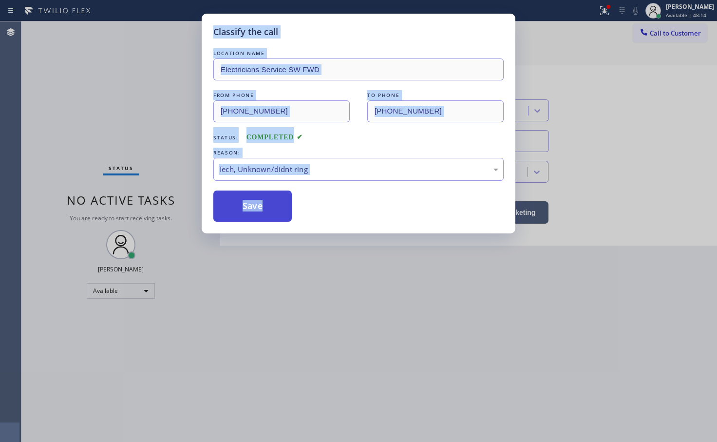 The width and height of the screenshot is (717, 442). What do you see at coordinates (282, 95) in the screenshot?
I see `div: FROM PHONE` at bounding box center [282, 95].